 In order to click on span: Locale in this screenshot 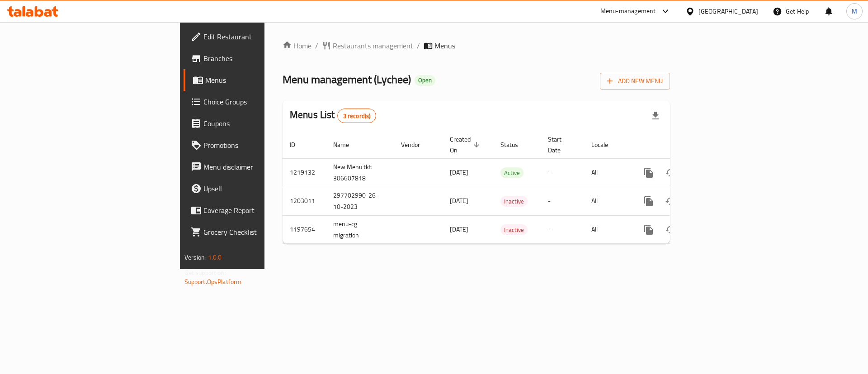, I will do `click(606, 145)`.